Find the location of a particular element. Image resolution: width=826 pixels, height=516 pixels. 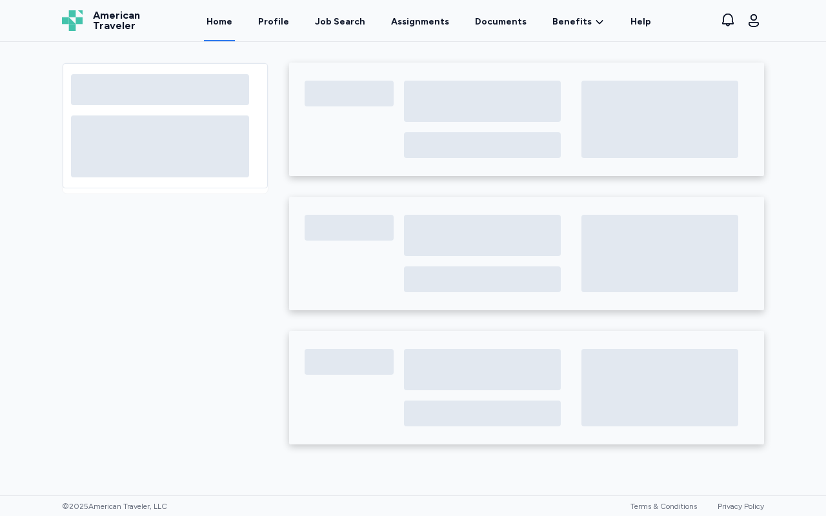

img: Logo is located at coordinates (72, 21).